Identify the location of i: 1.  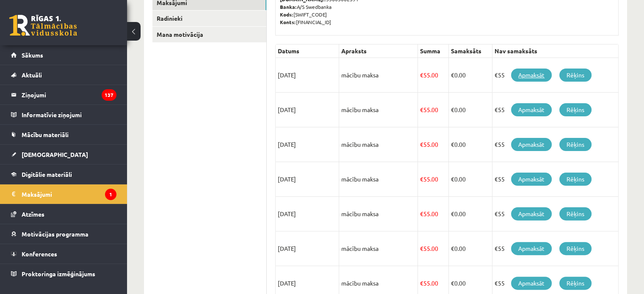
(111, 194).